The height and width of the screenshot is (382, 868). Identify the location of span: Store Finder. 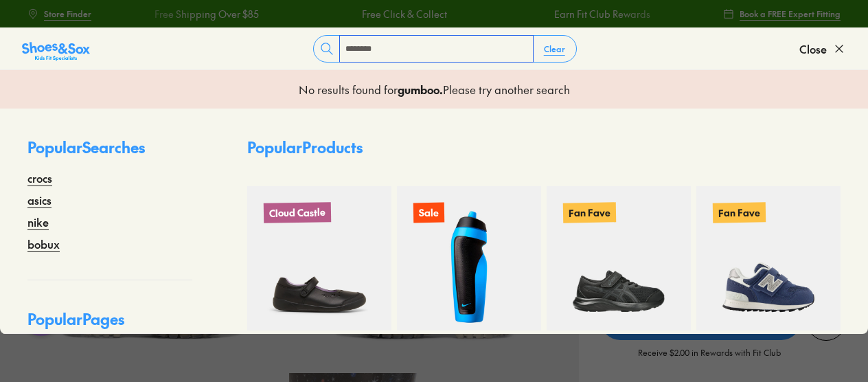
(67, 14).